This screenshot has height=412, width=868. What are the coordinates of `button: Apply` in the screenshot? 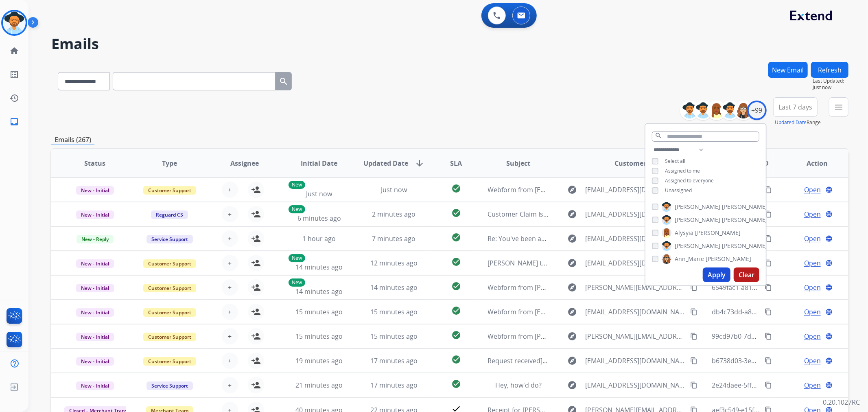 It's located at (716, 275).